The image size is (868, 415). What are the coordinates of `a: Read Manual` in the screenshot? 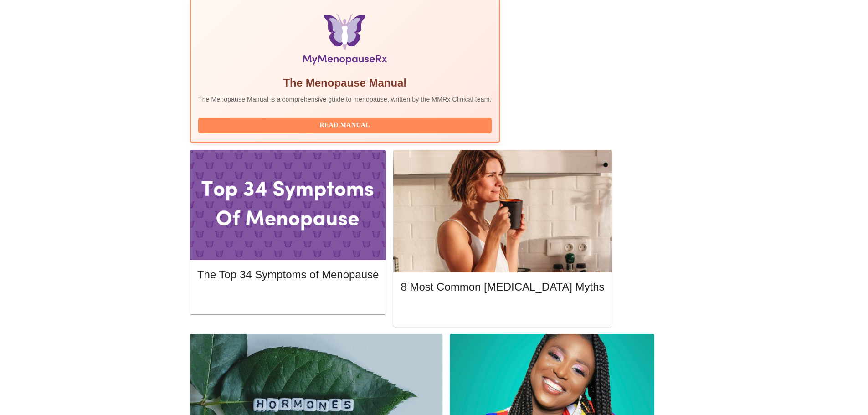 It's located at (346, 124).